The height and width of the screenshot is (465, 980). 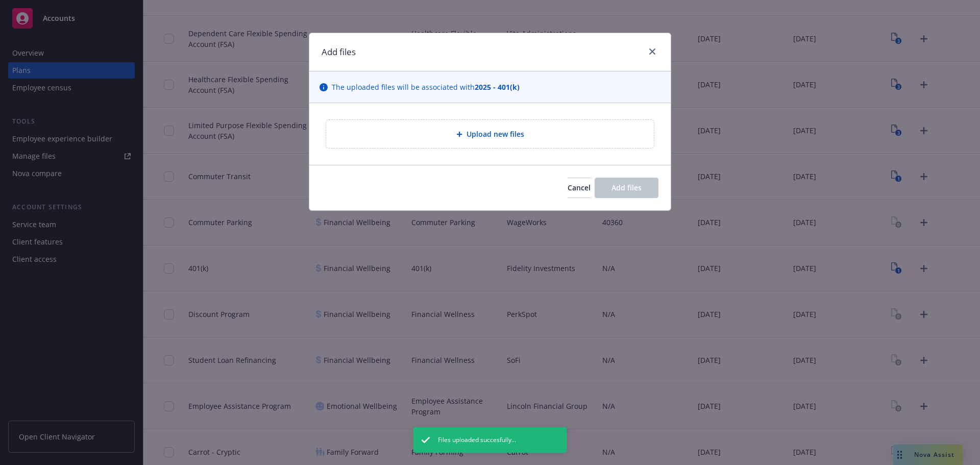 I want to click on a: close, so click(x=653, y=52).